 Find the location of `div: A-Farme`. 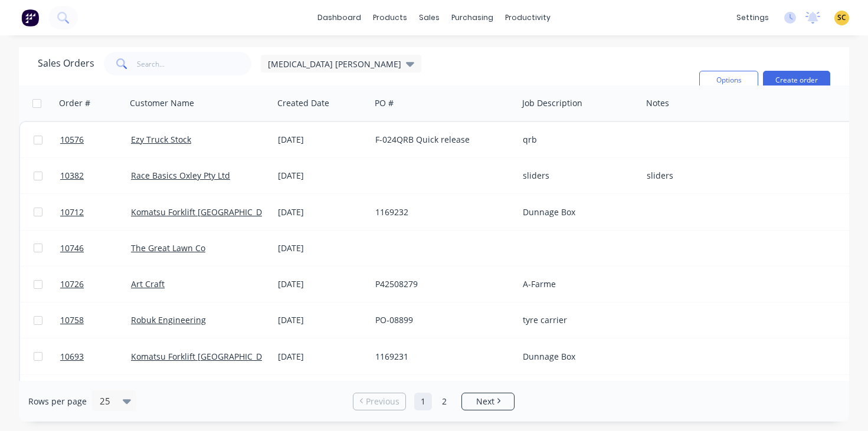

div: A-Farme is located at coordinates (577, 284).